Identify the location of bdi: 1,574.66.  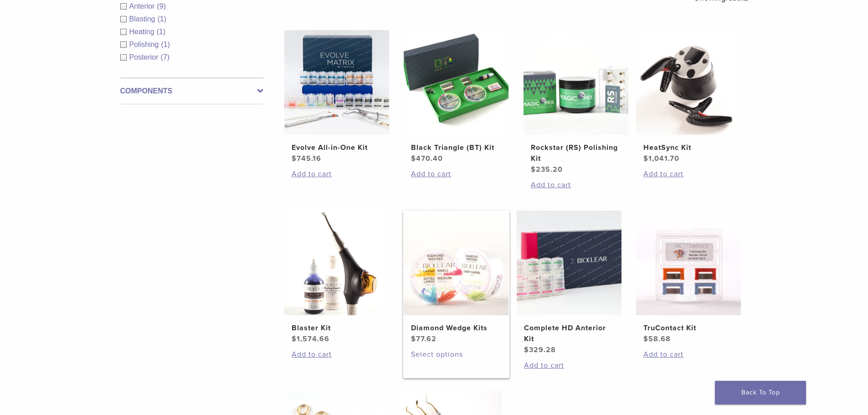
(310, 339).